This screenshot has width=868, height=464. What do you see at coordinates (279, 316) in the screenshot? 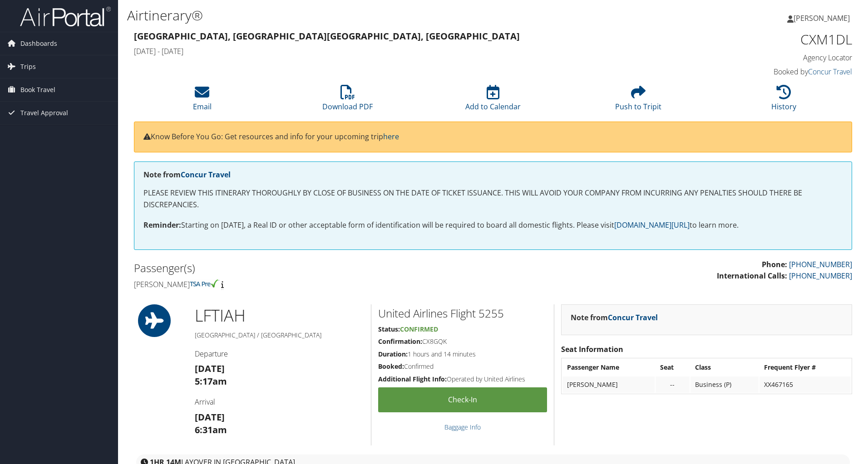
I see `h1: LFT IAH` at bounding box center [279, 316].